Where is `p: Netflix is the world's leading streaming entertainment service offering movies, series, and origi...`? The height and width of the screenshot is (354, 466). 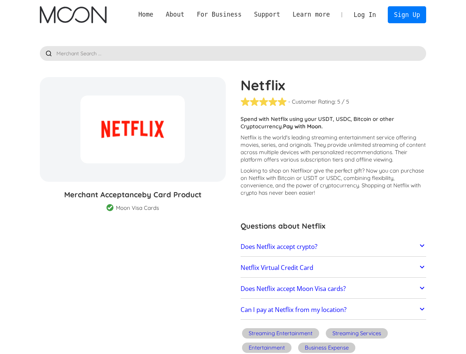 p: Netflix is the world's leading streaming entertainment service offering movies, series, and origi... is located at coordinates (334, 149).